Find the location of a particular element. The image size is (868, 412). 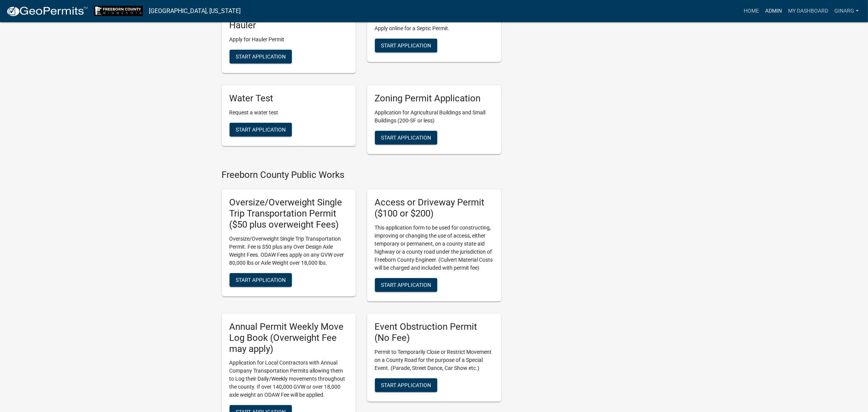

a: My Dashboard is located at coordinates (807, 11).